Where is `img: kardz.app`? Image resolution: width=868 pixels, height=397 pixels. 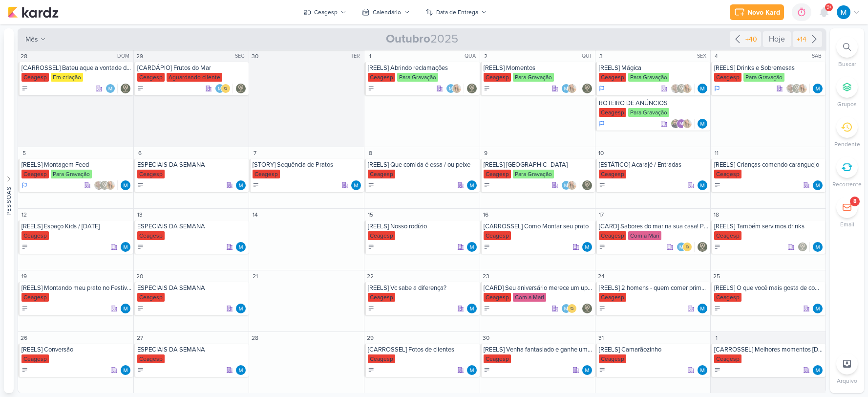
img: kardz.app is located at coordinates (33, 12).